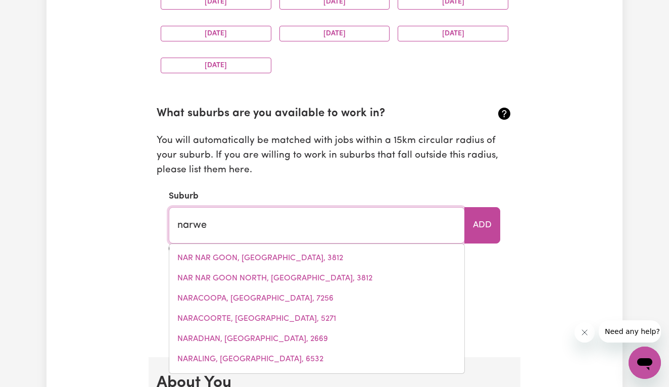  I want to click on p: You will automatically be matched with jobs within a 15km circular radius of your suburb. If you ..., so click(334, 156).